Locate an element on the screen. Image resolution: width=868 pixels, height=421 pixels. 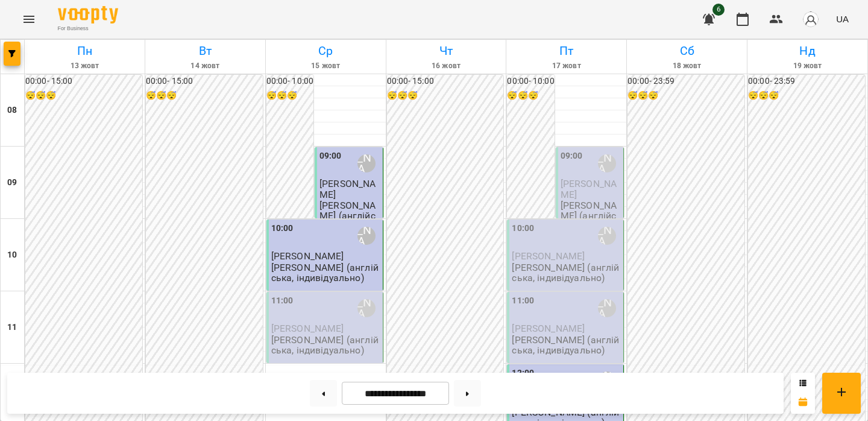
h6: 18 жовт is located at coordinates (687, 66).